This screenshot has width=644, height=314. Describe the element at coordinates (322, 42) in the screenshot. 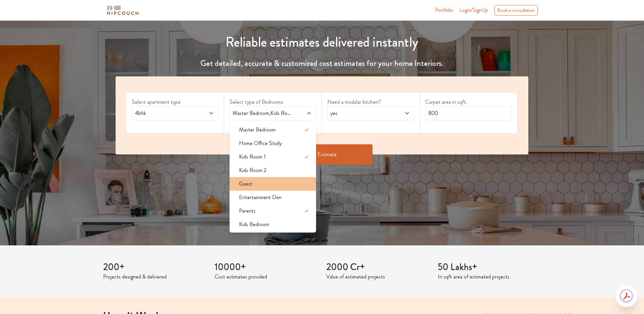

I see `h1: Reliable estimates delivered instantly` at that location.